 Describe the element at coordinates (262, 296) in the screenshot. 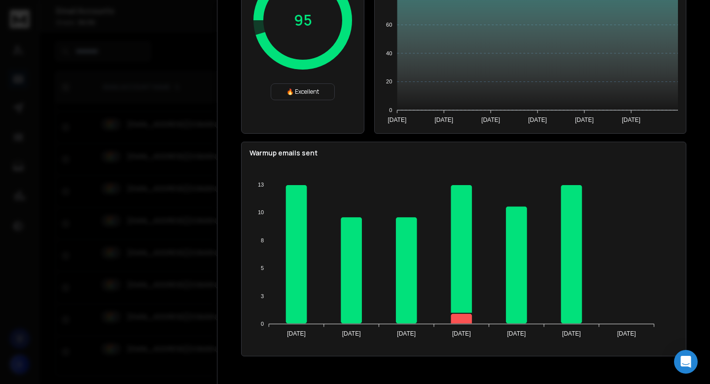

I see `tspan: 3` at that location.